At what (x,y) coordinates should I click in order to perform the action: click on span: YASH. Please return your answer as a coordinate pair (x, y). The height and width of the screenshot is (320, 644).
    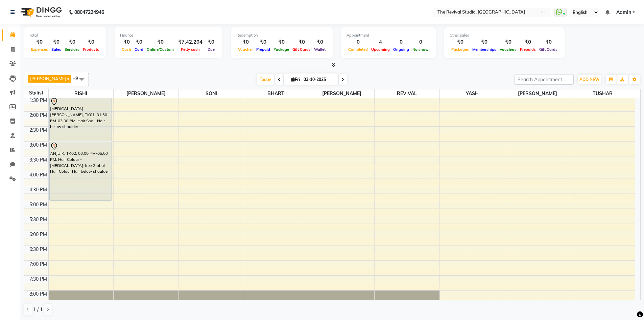
    Looking at the image, I should click on (472, 93).